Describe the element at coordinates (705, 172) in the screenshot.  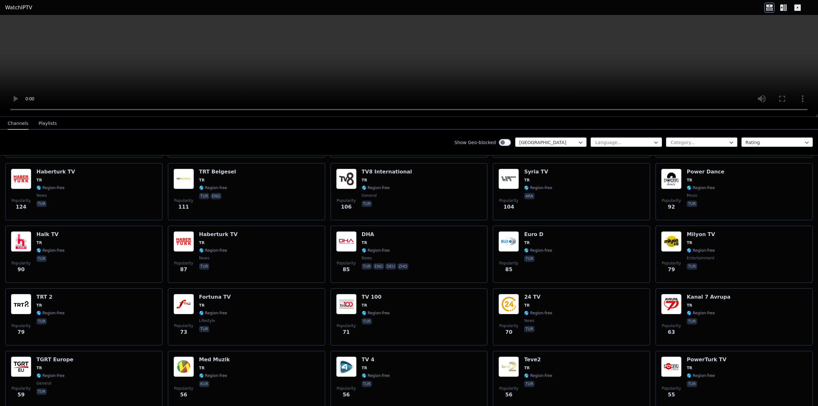
I see `h6: Power Dance` at that location.